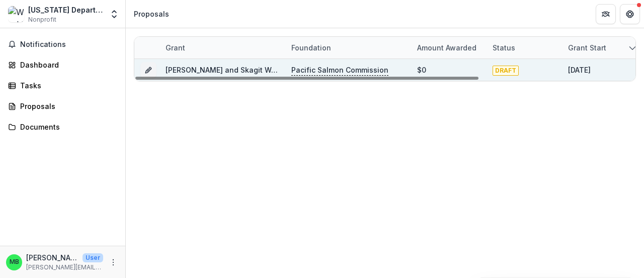  What do you see at coordinates (14, 262) in the screenshot?
I see `div: Matthew Bogaard` at bounding box center [14, 262].